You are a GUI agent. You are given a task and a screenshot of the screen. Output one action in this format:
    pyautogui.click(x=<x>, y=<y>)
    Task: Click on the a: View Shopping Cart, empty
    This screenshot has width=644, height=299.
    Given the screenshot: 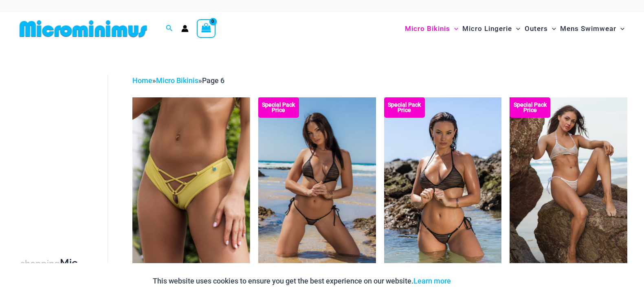 What is the action you would take?
    pyautogui.click(x=206, y=28)
    